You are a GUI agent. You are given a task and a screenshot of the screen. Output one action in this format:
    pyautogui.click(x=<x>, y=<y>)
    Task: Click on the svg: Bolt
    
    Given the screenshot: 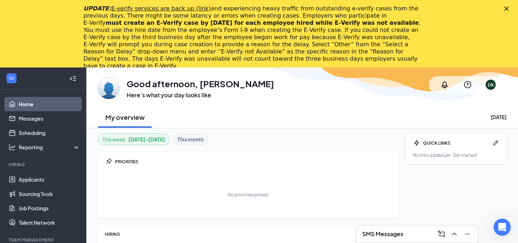 What is the action you would take?
    pyautogui.click(x=417, y=143)
    